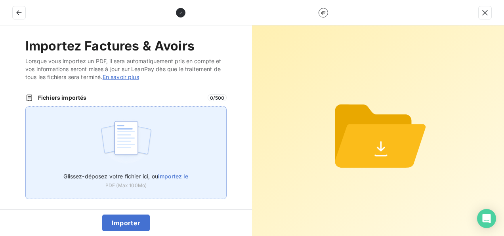 This screenshot has height=236, width=504. Describe the element at coordinates (126, 176) in the screenshot. I see `span: Glissez-déposez votre fichier ici, ou` at that location.